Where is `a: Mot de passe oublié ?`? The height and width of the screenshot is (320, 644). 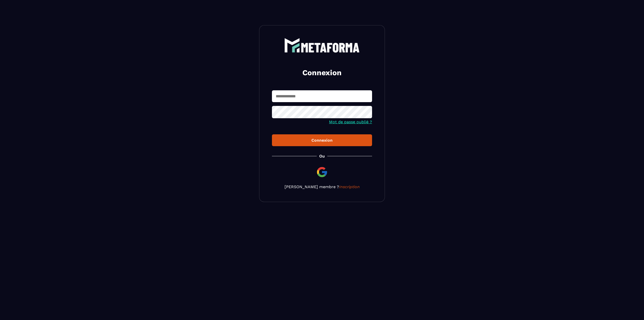 a: Mot de passe oublié ? is located at coordinates (350, 122).